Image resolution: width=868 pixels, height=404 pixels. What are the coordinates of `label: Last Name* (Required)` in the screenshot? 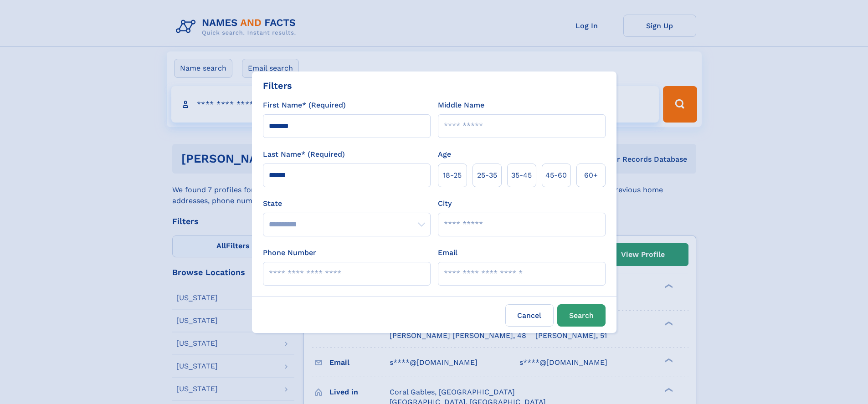 It's located at (304, 155).